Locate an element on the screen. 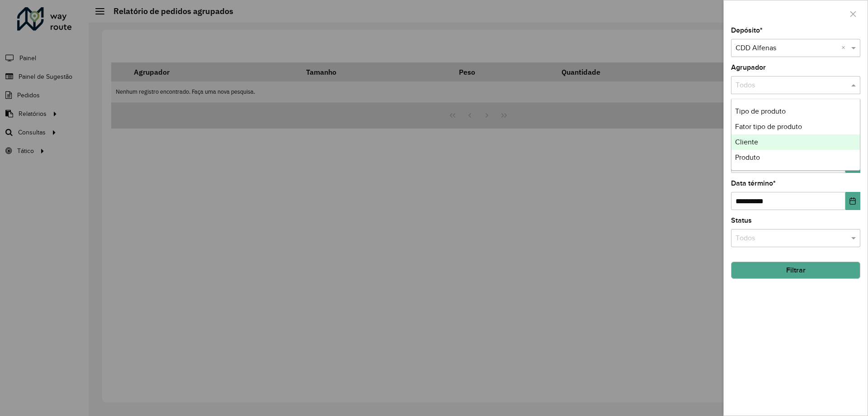  button: Choose Date is located at coordinates (853, 201).